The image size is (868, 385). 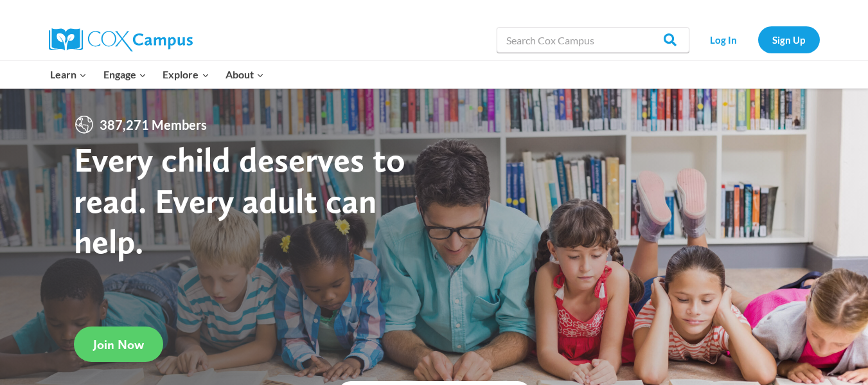 What do you see at coordinates (593, 40) in the screenshot?
I see `input: Search Cox Campus` at bounding box center [593, 40].